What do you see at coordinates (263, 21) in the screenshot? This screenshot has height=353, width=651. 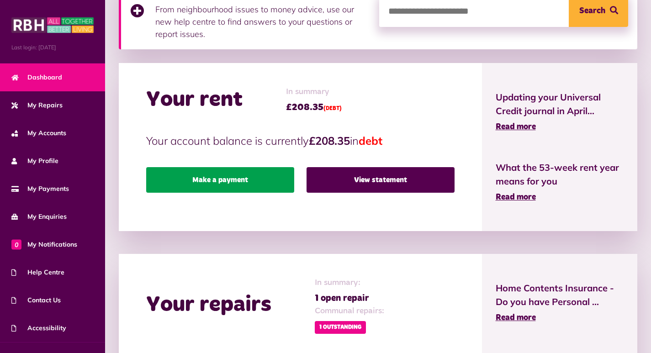 I see `p: From neighbourhood issues to money advice, use our new help centre to find answers to your questi...` at bounding box center [263, 21].